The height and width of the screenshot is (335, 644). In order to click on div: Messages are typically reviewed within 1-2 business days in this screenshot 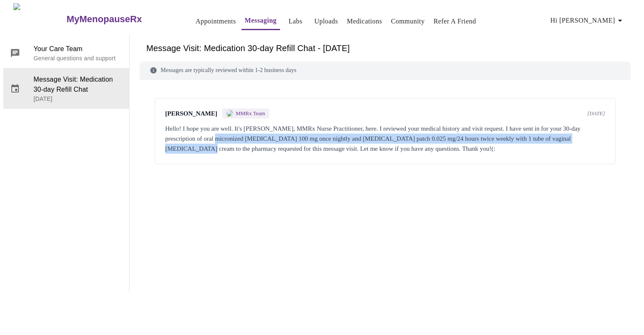, I will do `click(385, 70)`.